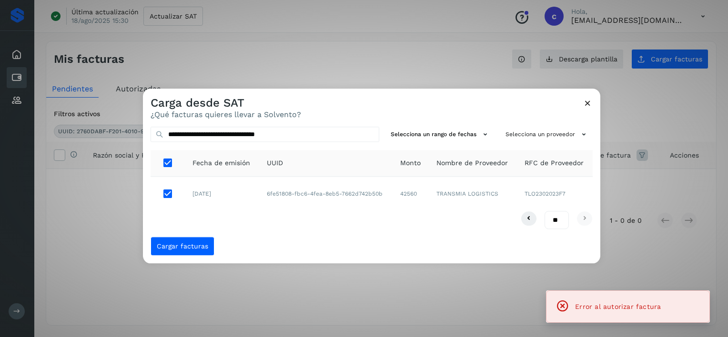 This screenshot has height=337, width=728. I want to click on button: Selecciona un proveedor, so click(547, 134).